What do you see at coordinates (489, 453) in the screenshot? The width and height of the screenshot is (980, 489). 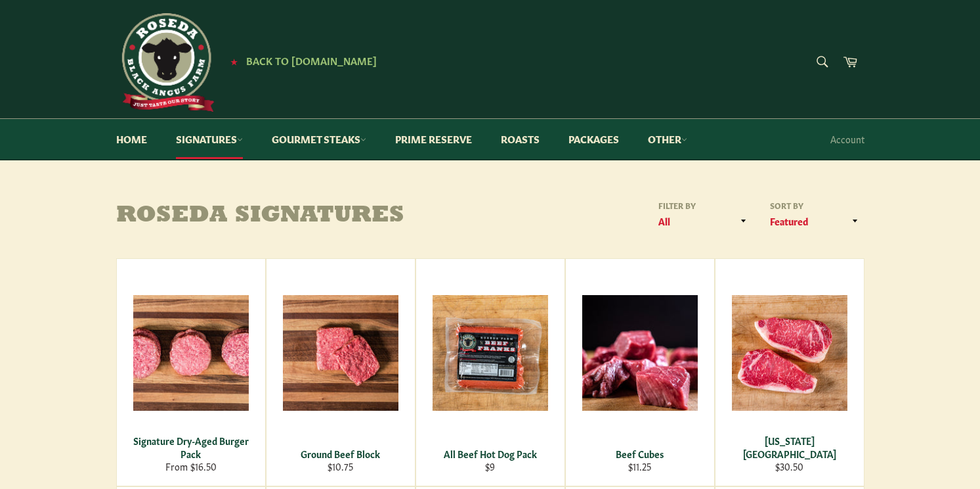 I see `div: All Beef Hot Dog Pack` at bounding box center [489, 453].